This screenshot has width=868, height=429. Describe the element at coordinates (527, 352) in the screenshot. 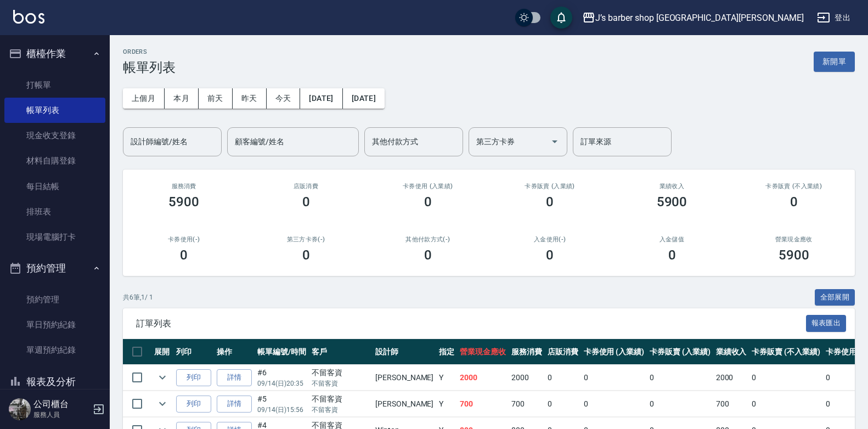

I see `th: 服務消費` at that location.